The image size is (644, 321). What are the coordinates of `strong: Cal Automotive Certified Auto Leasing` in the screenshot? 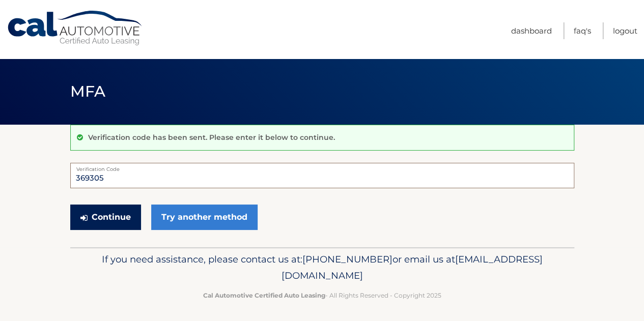 It's located at (264, 295).